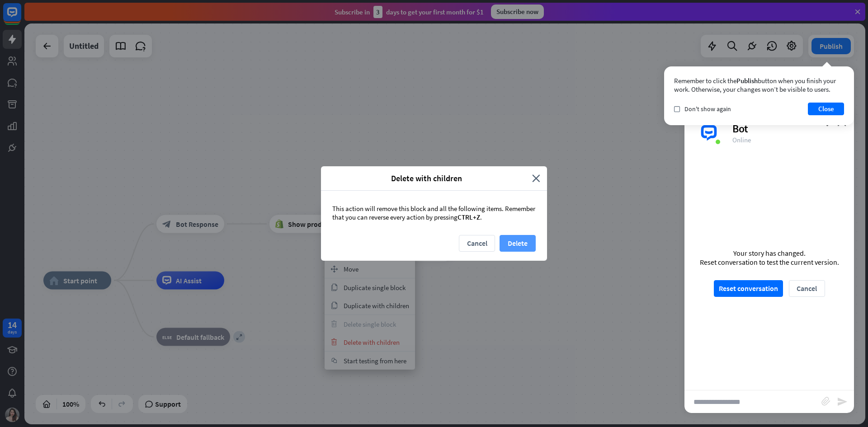 The image size is (868, 427). Describe the element at coordinates (517, 243) in the screenshot. I see `button: Delete` at that location.